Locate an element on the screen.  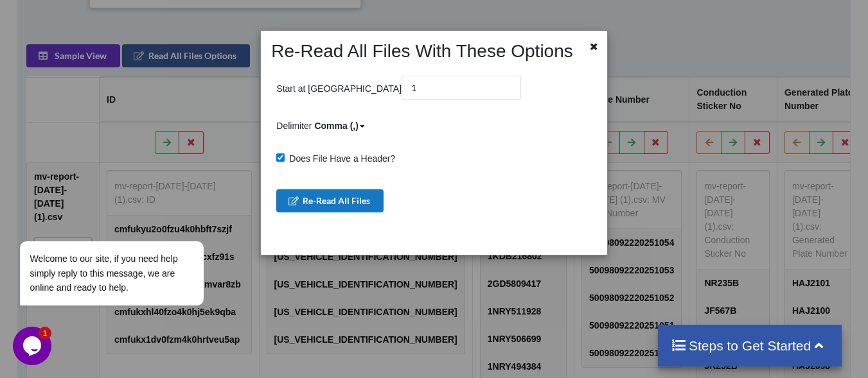
span: Welcome to our site, if you need help simply reply to this message, we are online and ready to help. is located at coordinates (92, 104).